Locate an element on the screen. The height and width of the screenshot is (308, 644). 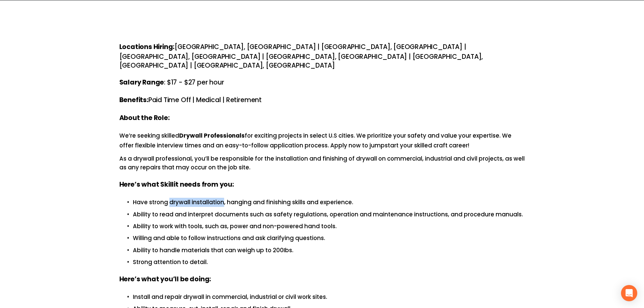
strong: Here’s what Skillit needs from you: is located at coordinates (177, 185).